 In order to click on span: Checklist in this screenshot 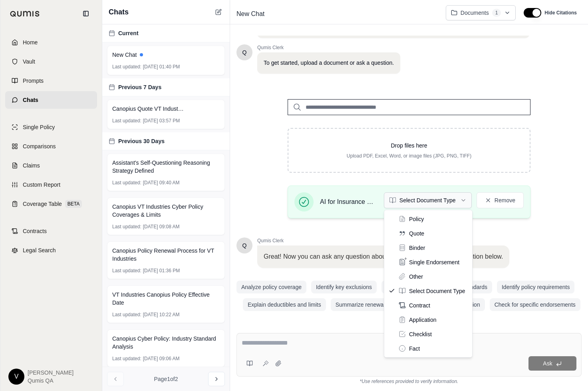, I will do `click(420, 334)`.